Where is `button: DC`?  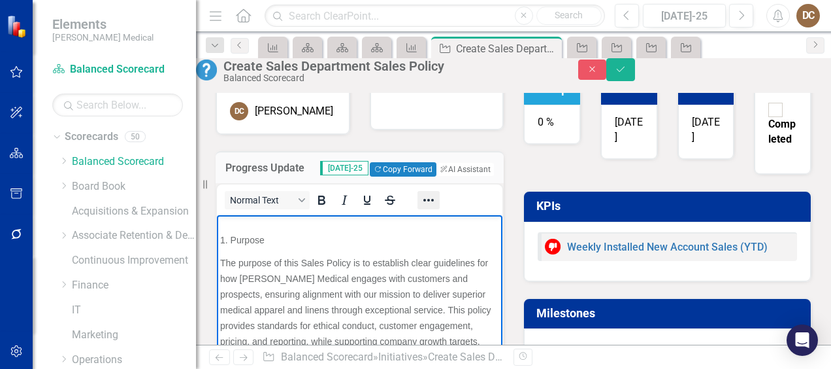 button: DC is located at coordinates (808, 16).